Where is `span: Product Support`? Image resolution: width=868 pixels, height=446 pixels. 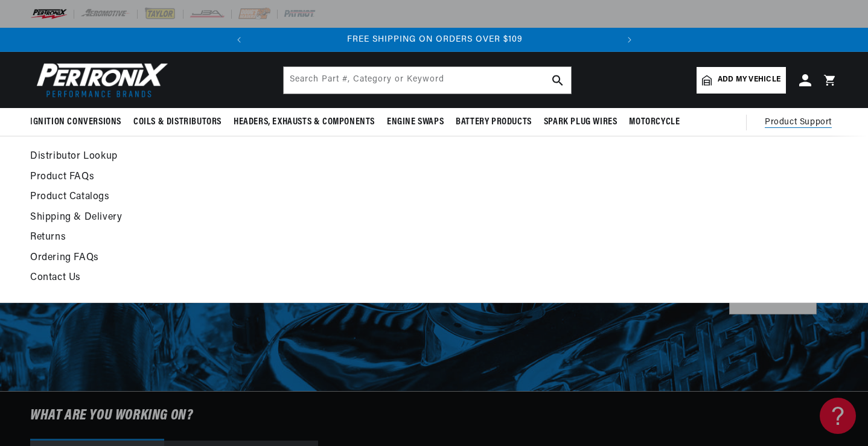 span: Product Support is located at coordinates (798, 123).